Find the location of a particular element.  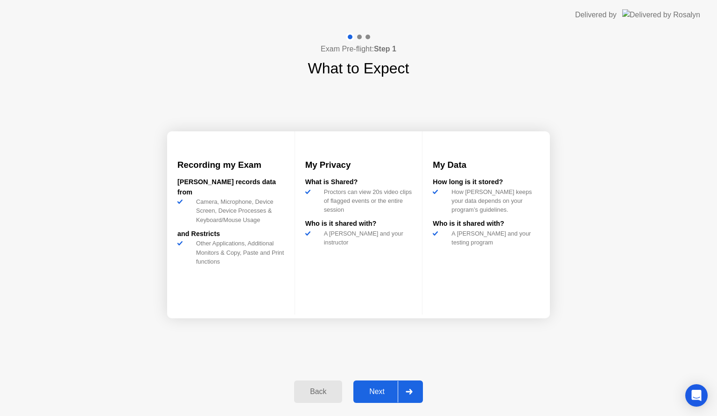

div: Other Applications, Additional Monitors & Copy, Paste and Print functions is located at coordinates (238, 252).